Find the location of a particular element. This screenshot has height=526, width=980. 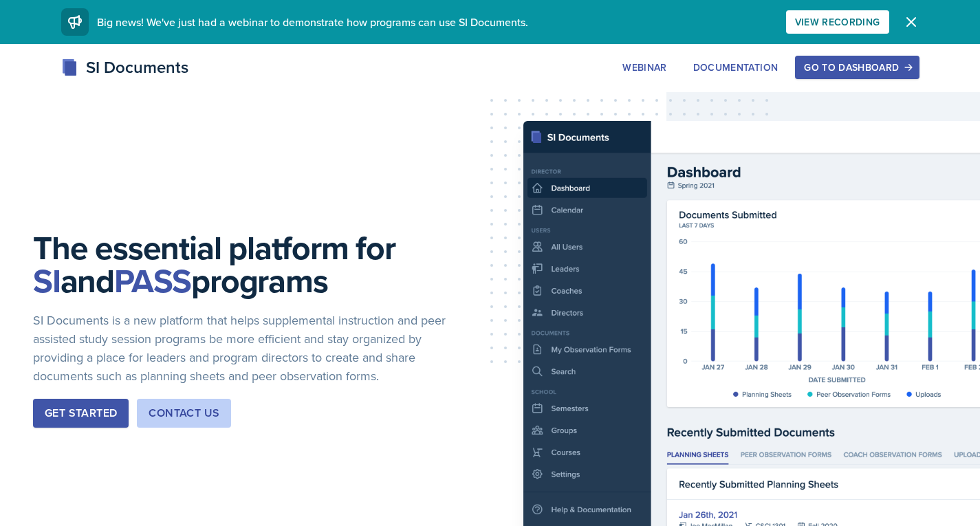

div: Get Started is located at coordinates (80, 413).